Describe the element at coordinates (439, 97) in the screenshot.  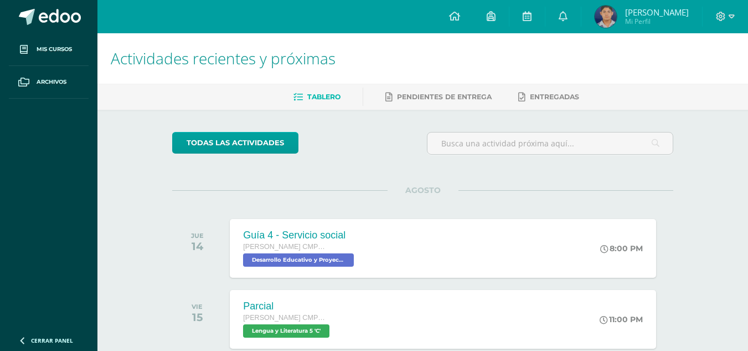
I see `a: Pendientes de entrega` at that location.